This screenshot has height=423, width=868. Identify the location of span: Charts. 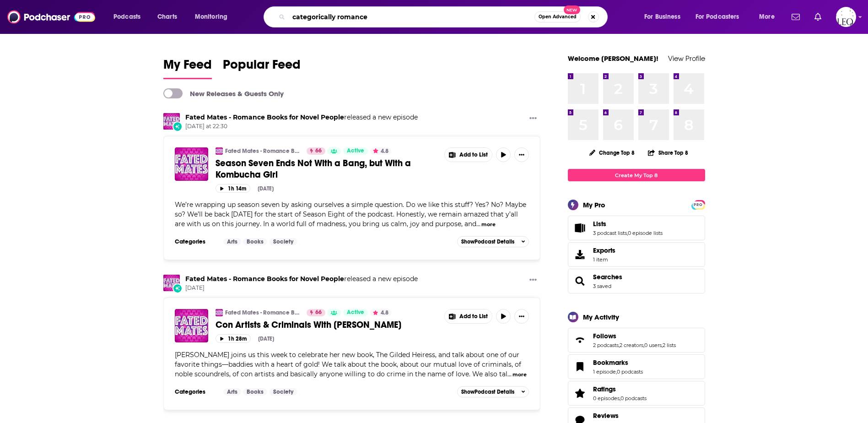
(167, 17).